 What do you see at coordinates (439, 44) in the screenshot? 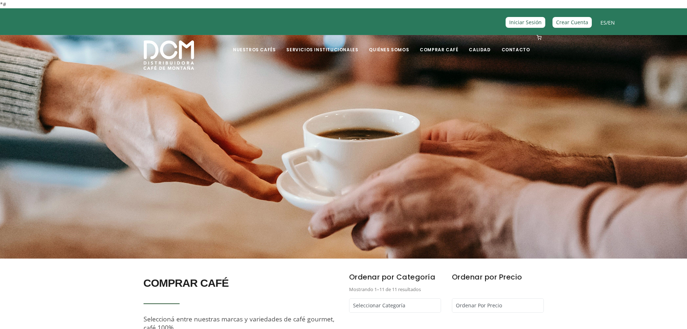
I see `a: Comprar Café` at bounding box center [439, 44].